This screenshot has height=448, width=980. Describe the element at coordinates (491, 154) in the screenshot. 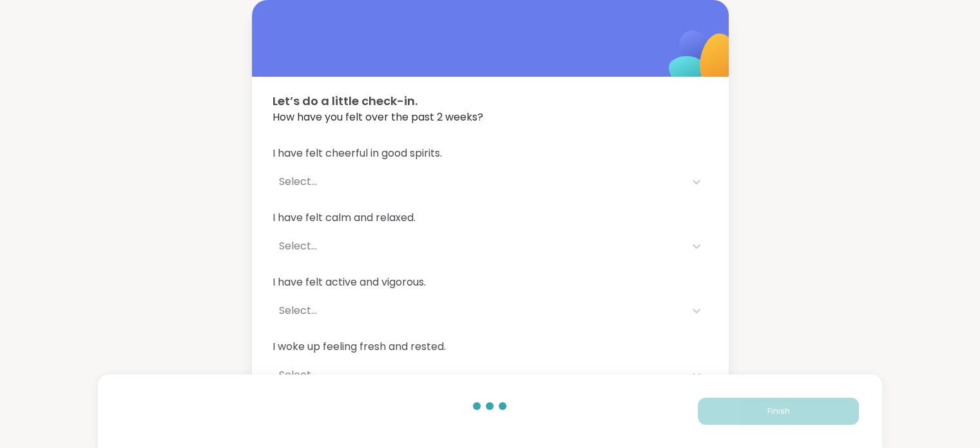

I see `span: I have felt cheerful in good spirits.` at that location.